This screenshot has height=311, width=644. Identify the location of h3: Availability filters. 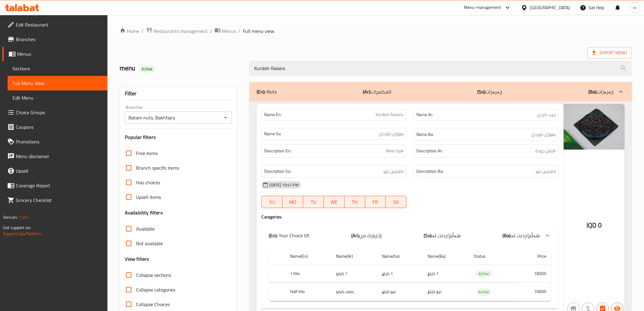
(144, 213).